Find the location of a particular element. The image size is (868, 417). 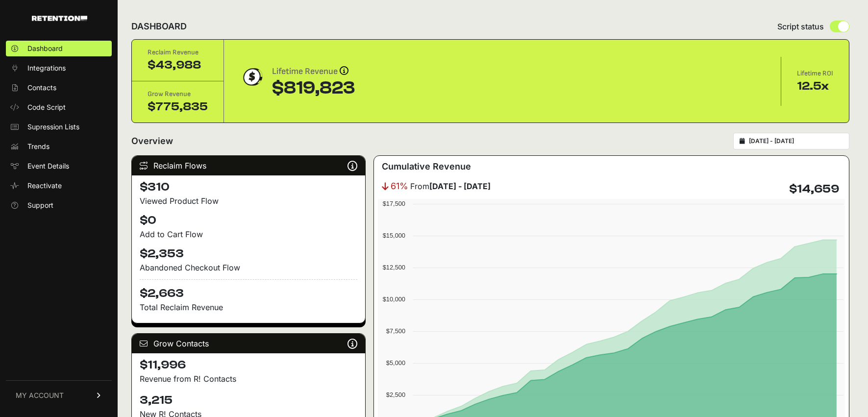

text: $10,000 is located at coordinates (394, 299).